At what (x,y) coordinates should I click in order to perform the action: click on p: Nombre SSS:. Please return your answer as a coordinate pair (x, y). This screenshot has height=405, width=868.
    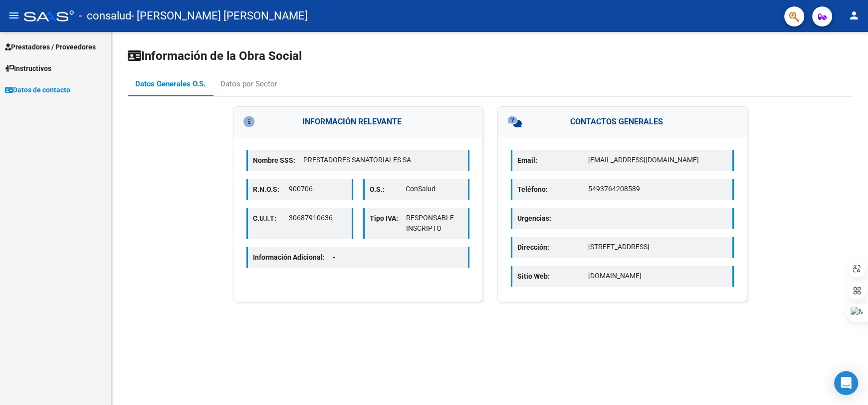
    Looking at the image, I should click on (278, 160).